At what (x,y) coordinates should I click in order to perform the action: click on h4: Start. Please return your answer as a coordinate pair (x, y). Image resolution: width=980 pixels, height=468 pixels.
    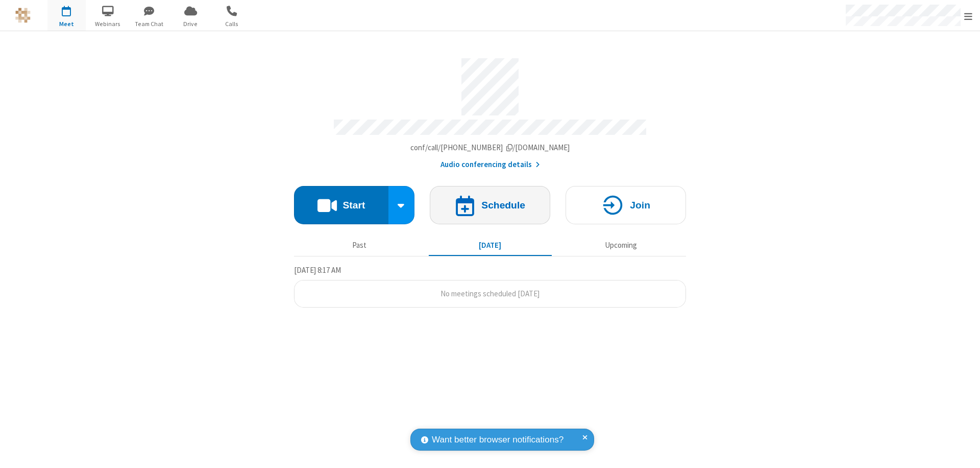
    Looking at the image, I should click on (354, 205).